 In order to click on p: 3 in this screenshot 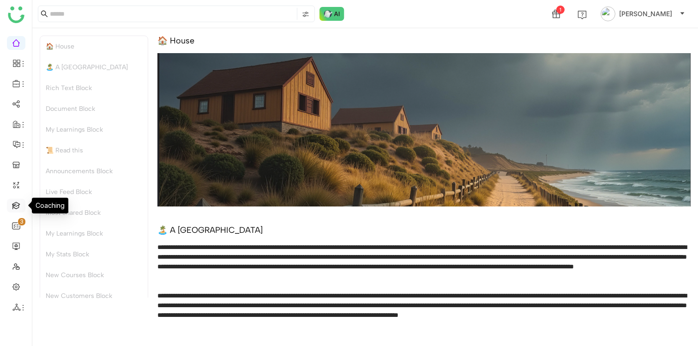, I will do `click(22, 222)`.